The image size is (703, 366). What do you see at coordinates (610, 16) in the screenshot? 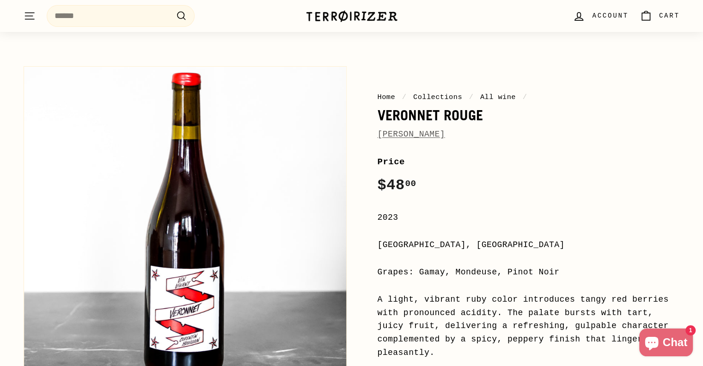
I see `span: Account` at bounding box center [610, 16].